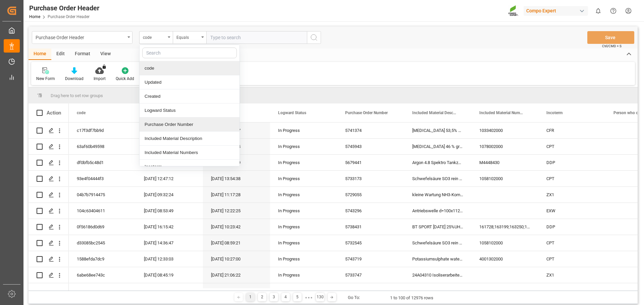 The width and height of the screenshot is (644, 305). Describe the element at coordinates (103, 146) in the screenshot. I see `div: 63af60b49598` at that location.